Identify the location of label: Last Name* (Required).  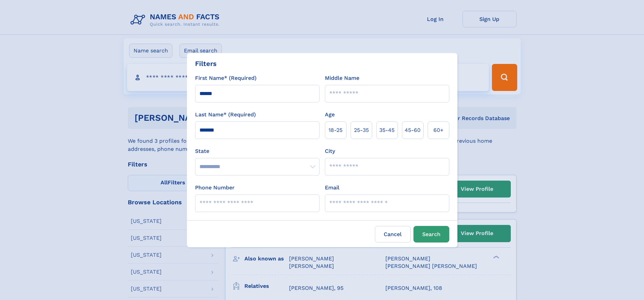
(225, 115).